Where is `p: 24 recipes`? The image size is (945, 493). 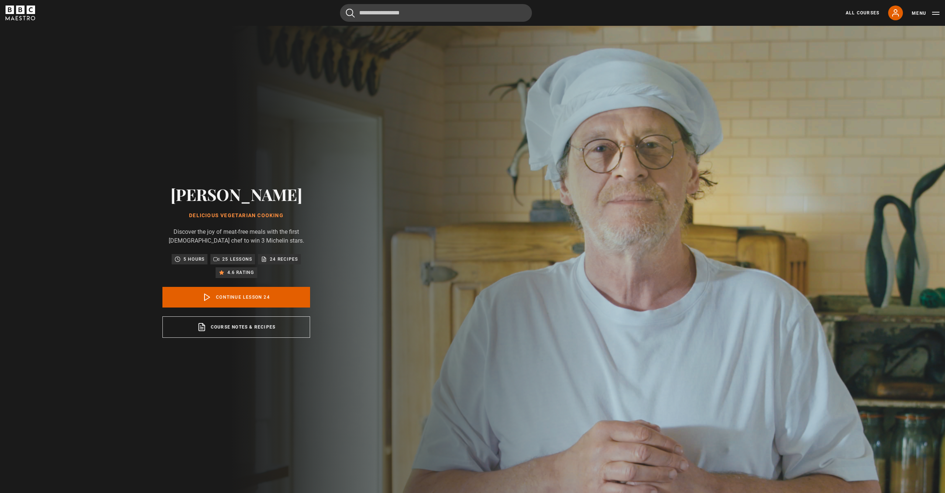
p: 24 recipes is located at coordinates (284, 259).